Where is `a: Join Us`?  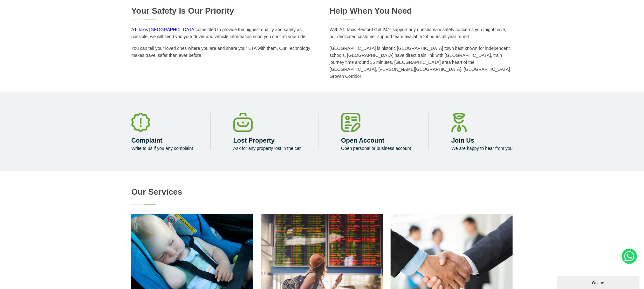
a: Join Us is located at coordinates (463, 140).